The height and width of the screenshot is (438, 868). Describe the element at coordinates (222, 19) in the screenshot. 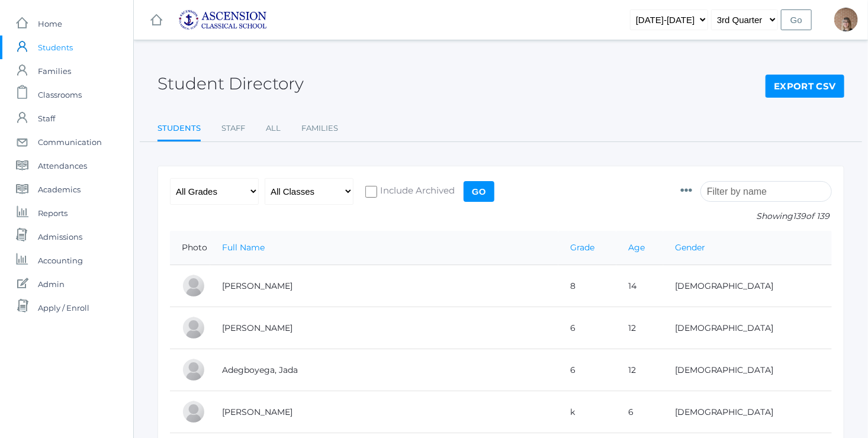

I see `img: ascension-logo-blue-113fc29133de2fb5813e50b71547a291c5fdb7962bf76d49838a2a14a36269ea.jpg` at that location.